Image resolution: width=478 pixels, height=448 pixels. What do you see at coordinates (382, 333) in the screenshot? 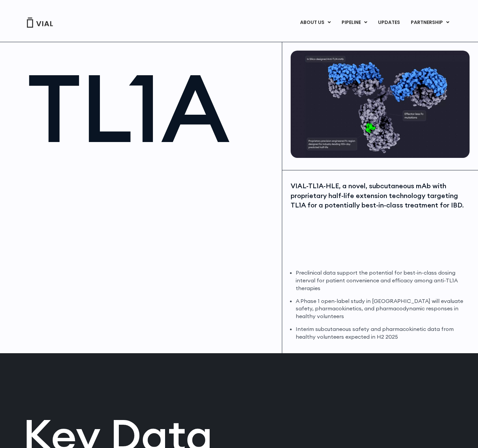
I see `li: Interim subcutaneous safety and pharmacokinetic data from healthy volunteers expected in H2 2025` at bounding box center [382, 333].